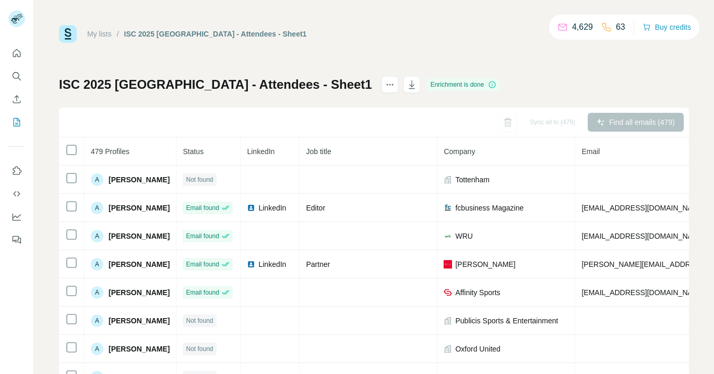  What do you see at coordinates (17, 99) in the screenshot?
I see `button: Enrich CSV` at bounding box center [17, 99].